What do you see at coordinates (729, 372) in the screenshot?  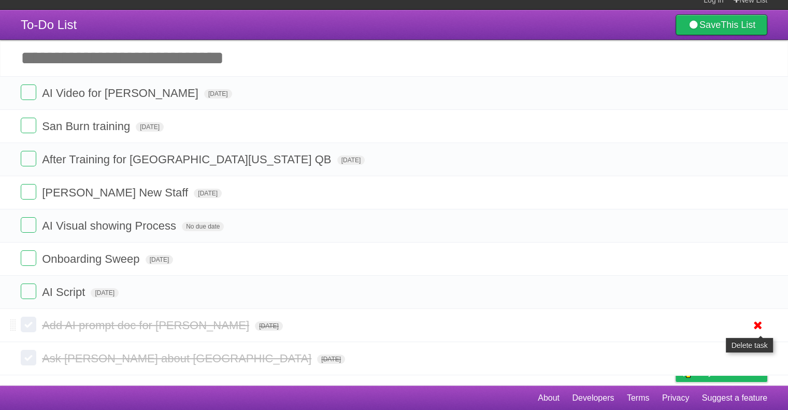 I see `span: Buy me a coffee` at bounding box center [729, 372].